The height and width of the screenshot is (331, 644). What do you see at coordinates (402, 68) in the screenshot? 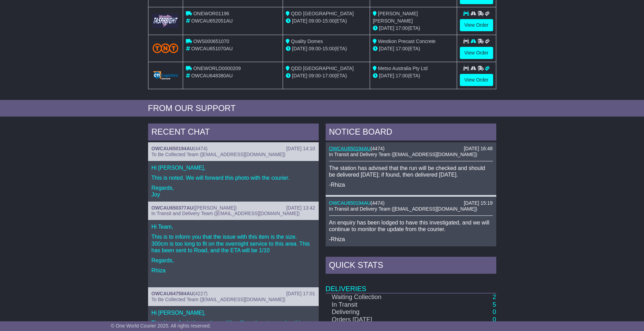
I see `span: Metso Australia Pty Ltd` at bounding box center [402, 68].